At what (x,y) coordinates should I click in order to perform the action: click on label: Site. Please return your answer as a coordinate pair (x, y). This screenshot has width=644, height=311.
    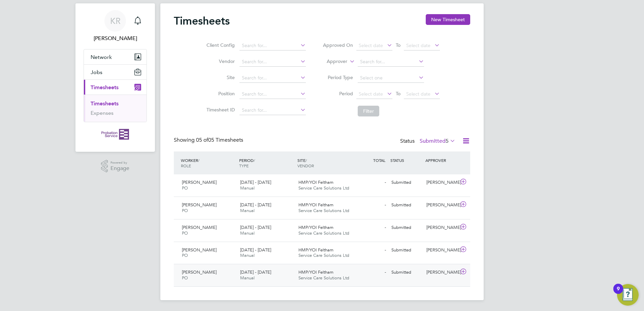
    Looking at the image, I should click on (220, 77).